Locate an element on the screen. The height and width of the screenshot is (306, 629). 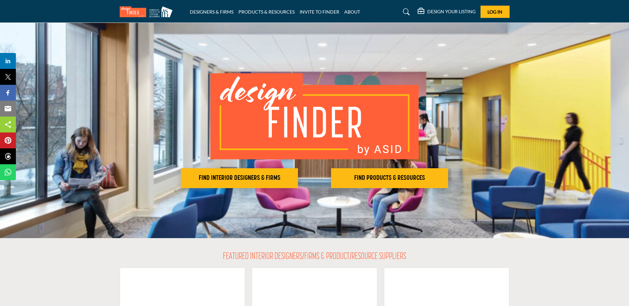
h2: FIND INTERIOR DESIGNERS & FIRMS is located at coordinates (240, 178).